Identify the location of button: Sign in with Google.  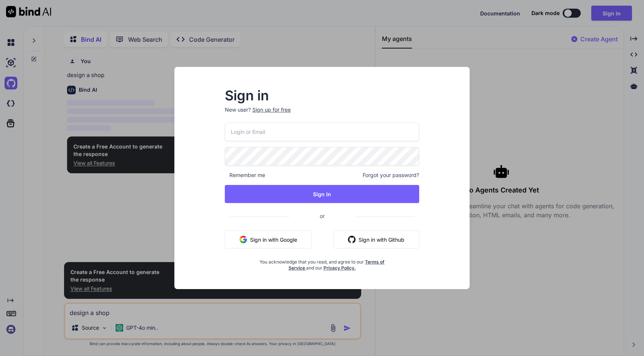
(268, 239).